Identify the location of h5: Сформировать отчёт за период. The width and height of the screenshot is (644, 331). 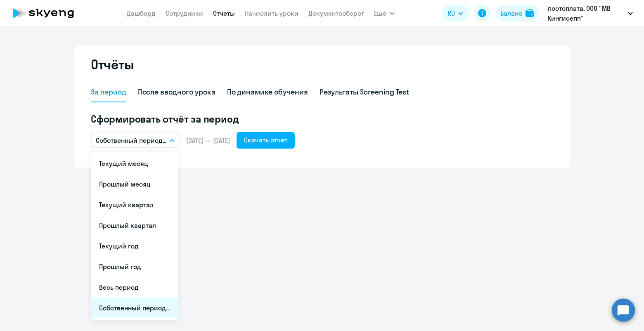
(322, 119).